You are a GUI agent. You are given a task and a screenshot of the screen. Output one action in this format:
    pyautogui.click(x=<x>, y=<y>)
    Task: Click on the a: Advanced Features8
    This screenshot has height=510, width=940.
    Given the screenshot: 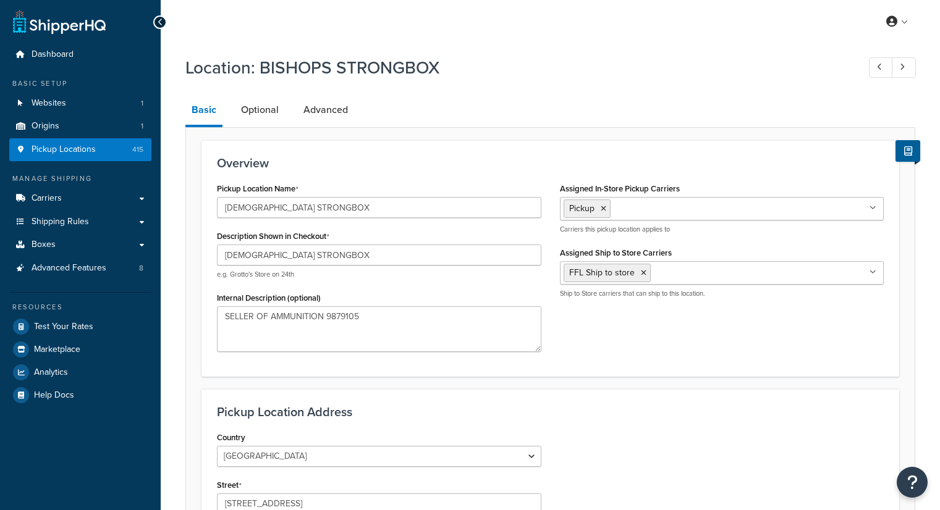 What is the action you would take?
    pyautogui.click(x=80, y=268)
    